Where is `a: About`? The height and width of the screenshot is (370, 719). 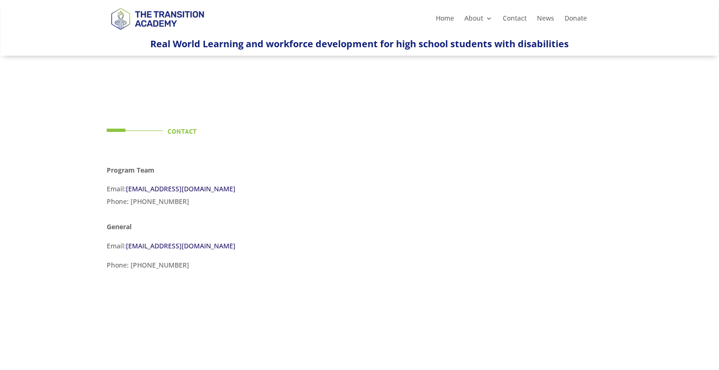
a: About is located at coordinates (478, 20).